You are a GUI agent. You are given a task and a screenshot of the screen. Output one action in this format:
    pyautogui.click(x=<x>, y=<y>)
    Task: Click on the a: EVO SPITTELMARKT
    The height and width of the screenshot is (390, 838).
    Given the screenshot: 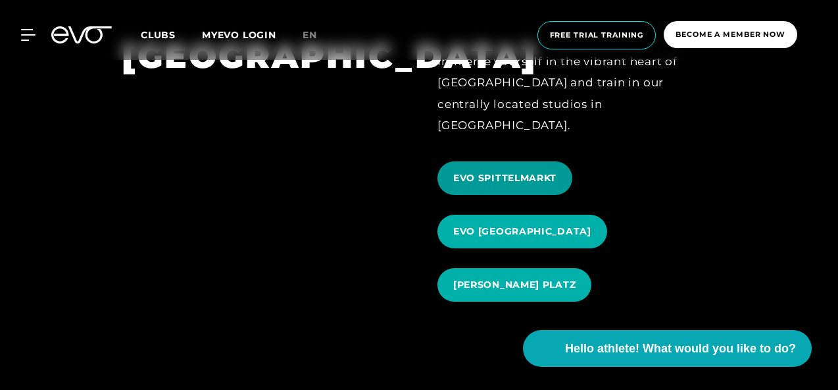 What is the action you would take?
    pyautogui.click(x=507, y=178)
    